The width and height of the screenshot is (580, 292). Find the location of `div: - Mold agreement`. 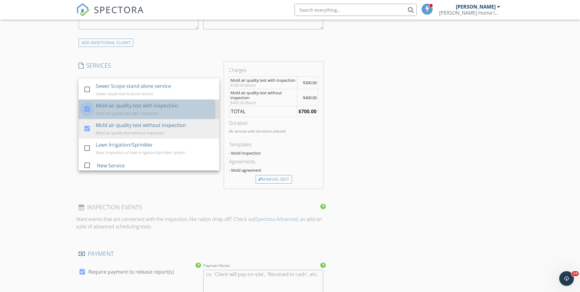

div: - Mold agreement is located at coordinates (274, 170).